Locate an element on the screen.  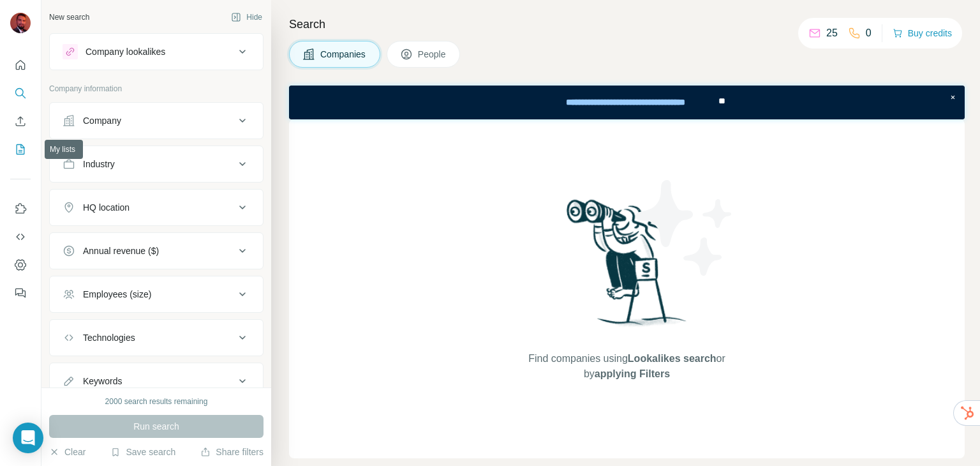
span: Lookalikes search is located at coordinates (672, 358).